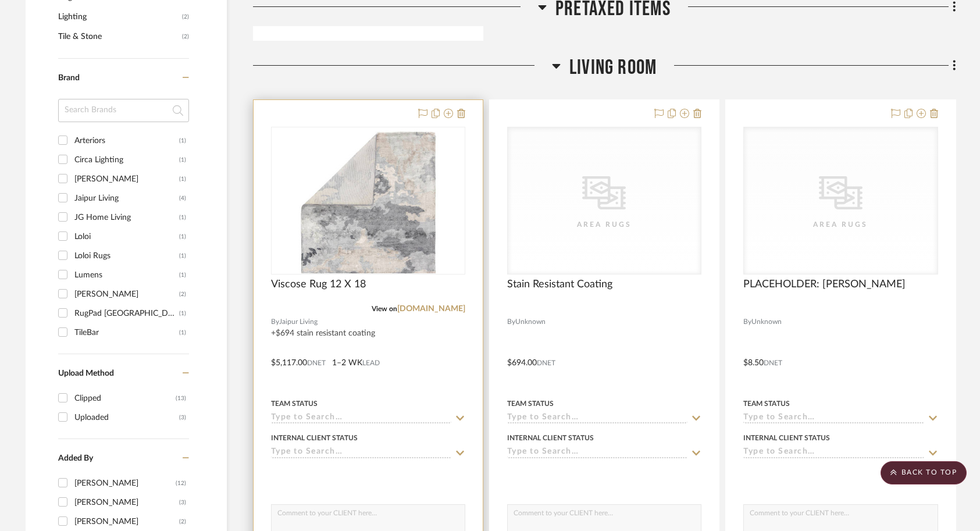  Describe the element at coordinates (319, 285) in the screenshot. I see `span: Viscose Rug 12 X 18` at that location.